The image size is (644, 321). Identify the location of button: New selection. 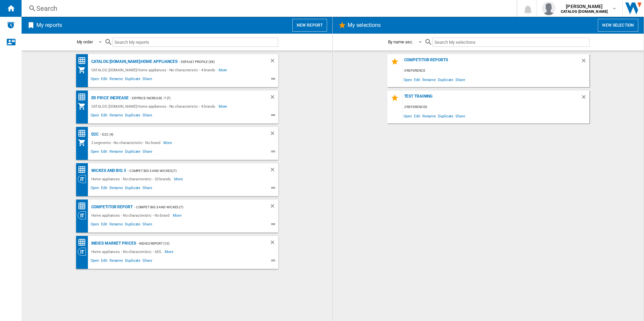
(618, 25).